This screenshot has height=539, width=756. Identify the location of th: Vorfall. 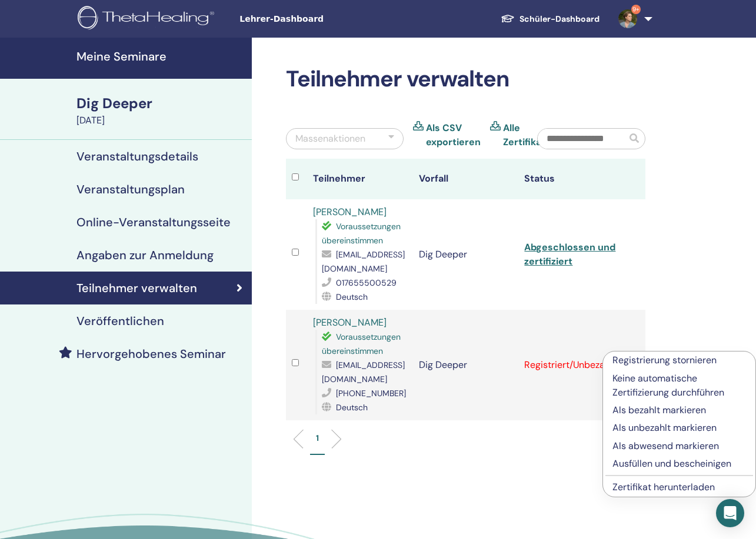
(466, 179).